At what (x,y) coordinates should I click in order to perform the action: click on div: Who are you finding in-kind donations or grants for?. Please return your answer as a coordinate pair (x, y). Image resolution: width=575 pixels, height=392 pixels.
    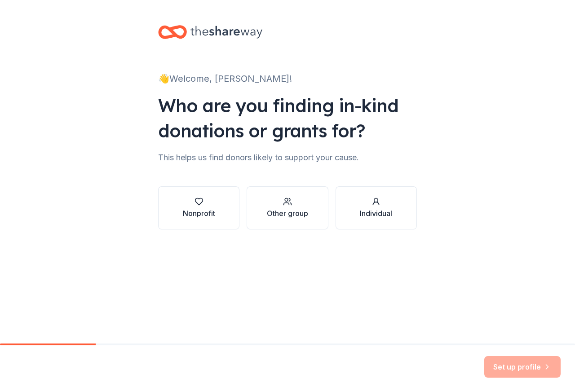
    Looking at the image, I should click on (288, 118).